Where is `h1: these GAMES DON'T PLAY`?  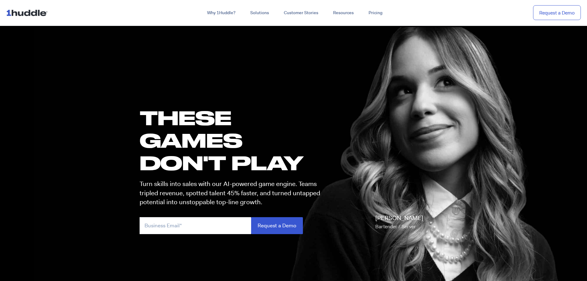 h1: these GAMES DON'T PLAY is located at coordinates (233, 140).